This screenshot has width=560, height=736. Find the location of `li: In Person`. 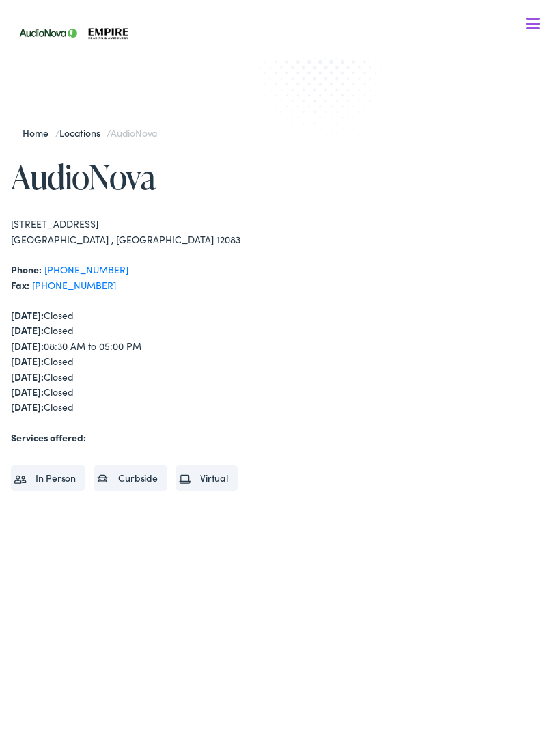

li: In Person is located at coordinates (48, 477).